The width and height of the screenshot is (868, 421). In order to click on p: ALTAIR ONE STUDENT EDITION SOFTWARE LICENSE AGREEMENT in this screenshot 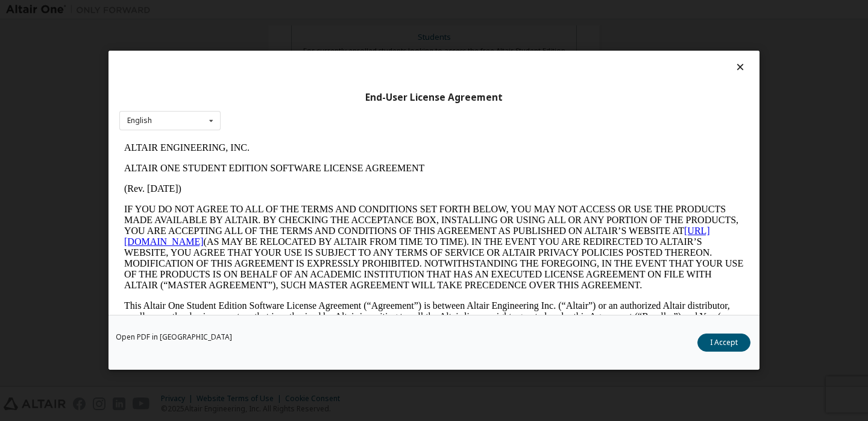, I will do `click(315, 31)`.